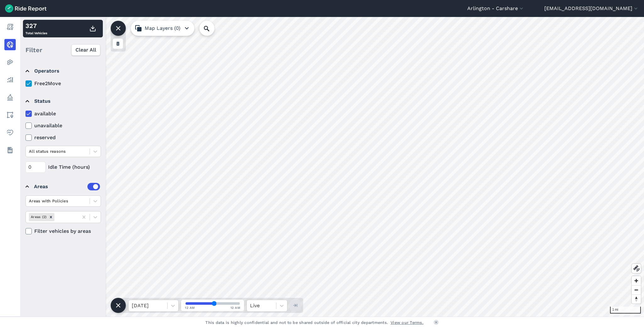  Describe the element at coordinates (636, 281) in the screenshot. I see `button: Zoom in` at that location.